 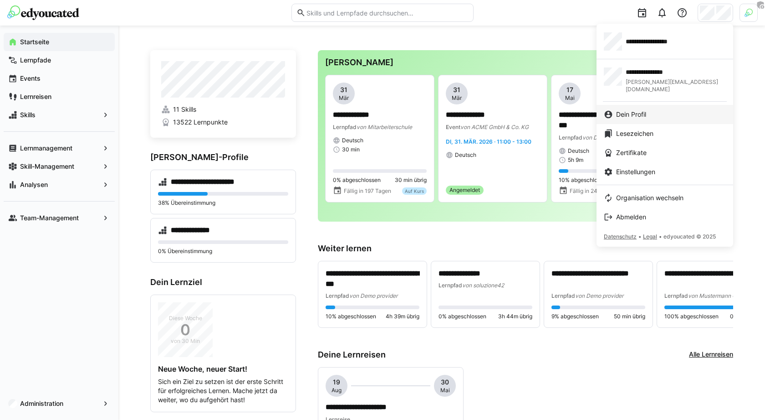 I want to click on span: edyoucated © 2025, so click(x=690, y=236).